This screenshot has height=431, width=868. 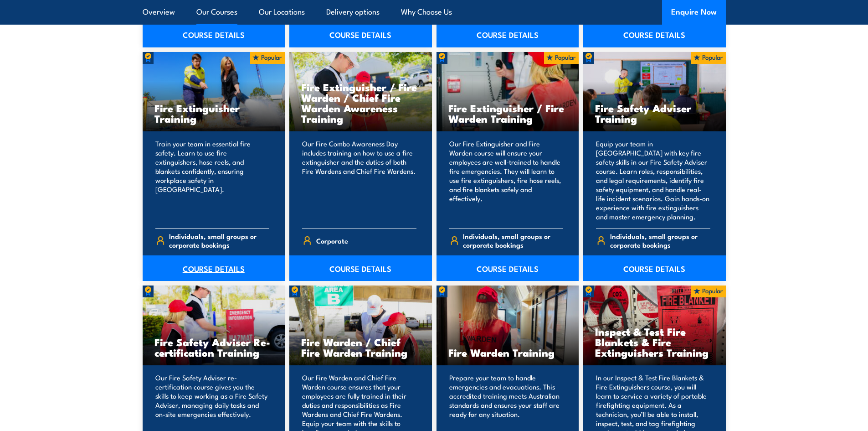 What do you see at coordinates (332, 240) in the screenshot?
I see `span: Corporate` at bounding box center [332, 240].